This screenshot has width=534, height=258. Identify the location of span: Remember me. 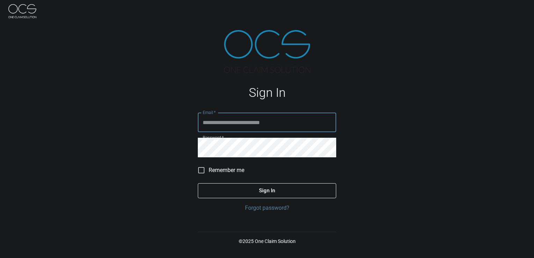
(226, 170).